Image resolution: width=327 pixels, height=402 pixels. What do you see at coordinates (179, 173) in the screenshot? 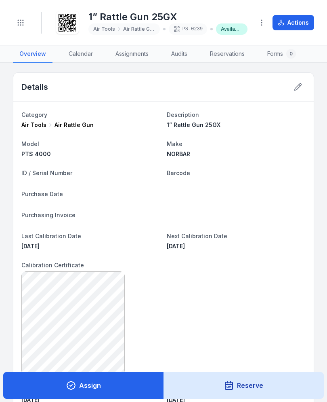
I see `span: Barcode` at bounding box center [179, 173].